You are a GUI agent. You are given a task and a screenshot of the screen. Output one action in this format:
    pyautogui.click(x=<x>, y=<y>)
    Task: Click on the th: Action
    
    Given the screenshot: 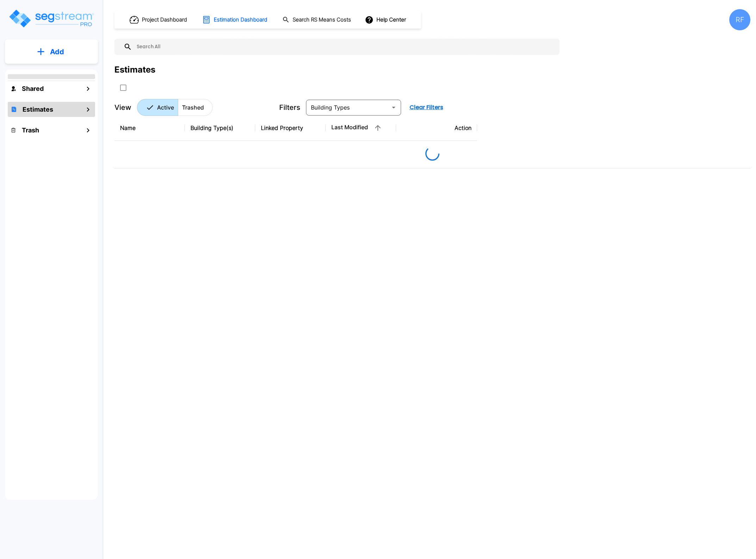 What is the action you would take?
    pyautogui.click(x=437, y=128)
    